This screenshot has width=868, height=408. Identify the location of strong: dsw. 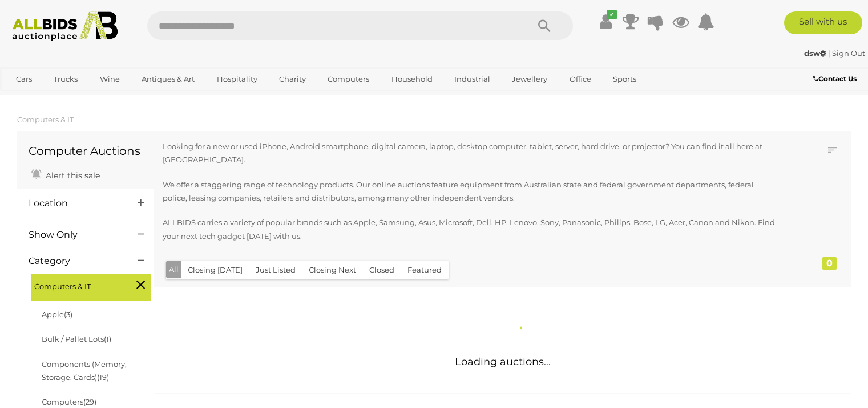
(815, 53).